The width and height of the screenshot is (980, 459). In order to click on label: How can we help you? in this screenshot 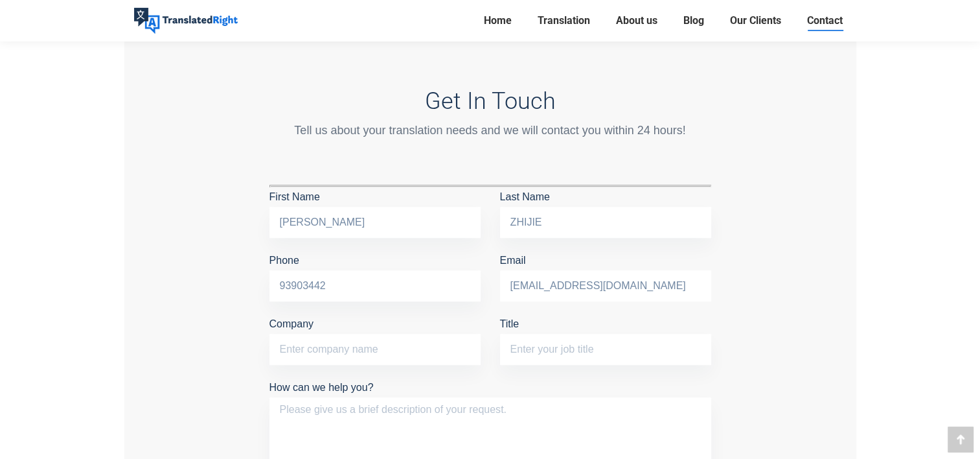, I will do `click(490, 397)`.